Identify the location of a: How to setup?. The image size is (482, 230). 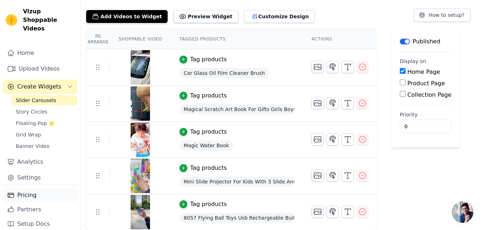
(442, 17).